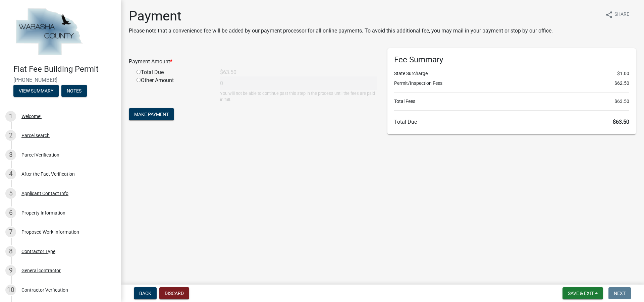 The height and width of the screenshot is (302, 644). Describe the element at coordinates (619, 294) in the screenshot. I see `button: Next` at that location.